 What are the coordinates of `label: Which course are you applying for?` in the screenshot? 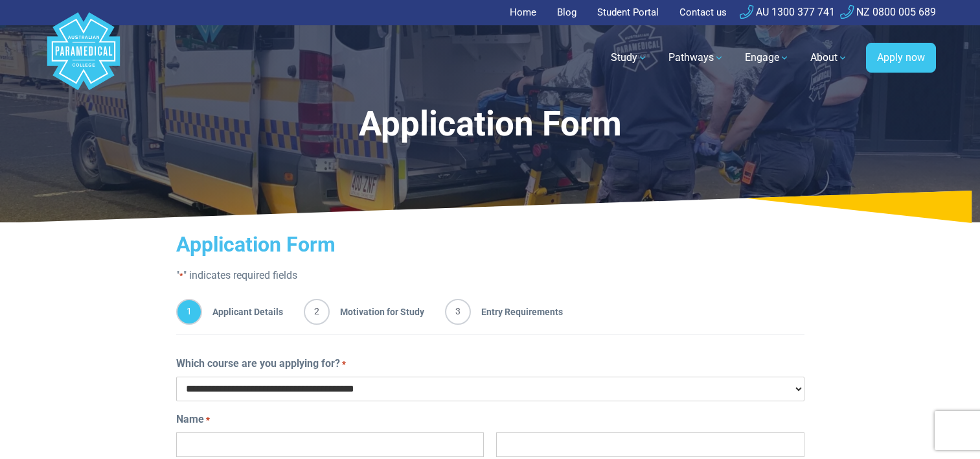 It's located at (261, 363).